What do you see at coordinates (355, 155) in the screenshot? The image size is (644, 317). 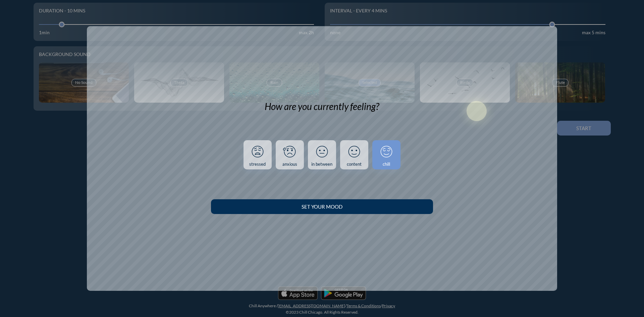 I see `a: content` at bounding box center [355, 155].